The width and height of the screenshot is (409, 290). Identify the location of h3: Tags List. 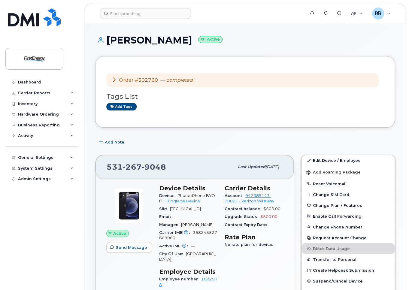
(245, 97).